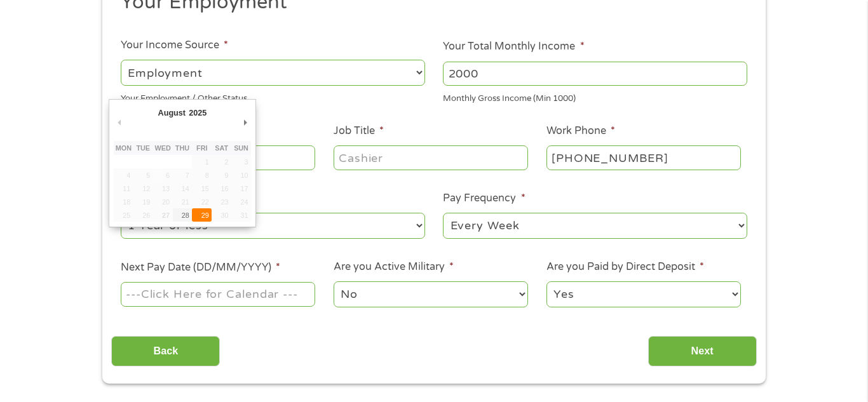 The width and height of the screenshot is (868, 402). I want to click on label: Are you Active Military, so click(393, 267).